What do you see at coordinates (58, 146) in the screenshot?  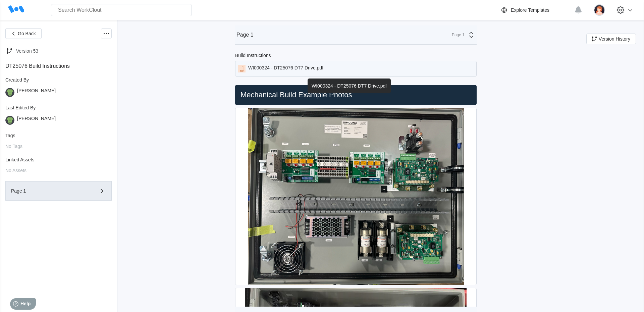 I see `div: No Tags` at bounding box center [58, 146].